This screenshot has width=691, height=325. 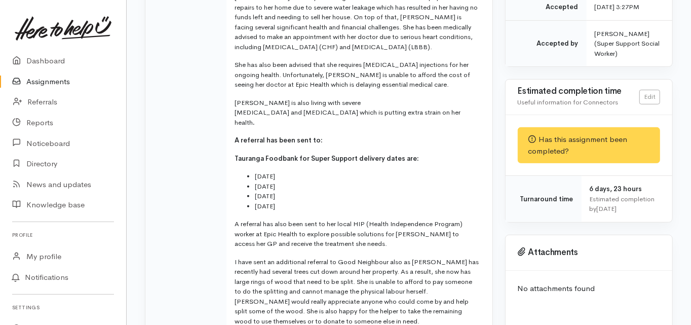 What do you see at coordinates (546, 43) in the screenshot?
I see `td: Accepted by` at bounding box center [546, 43].